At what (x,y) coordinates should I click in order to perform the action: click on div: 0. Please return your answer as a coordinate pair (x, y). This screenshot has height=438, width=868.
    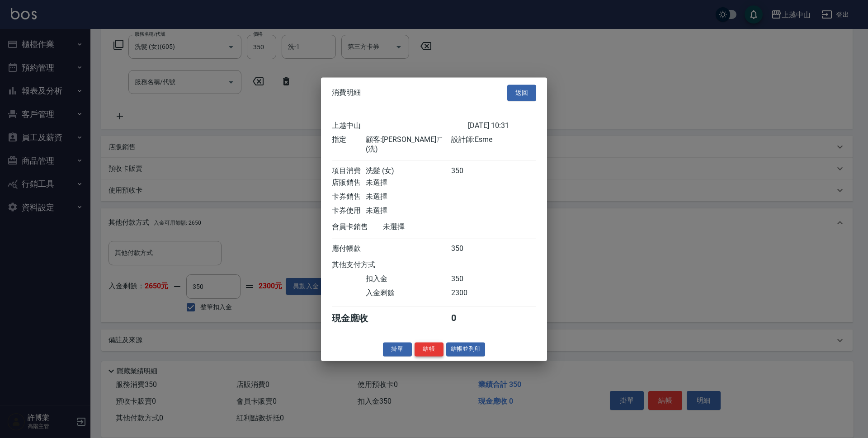
    Looking at the image, I should click on (468, 318).